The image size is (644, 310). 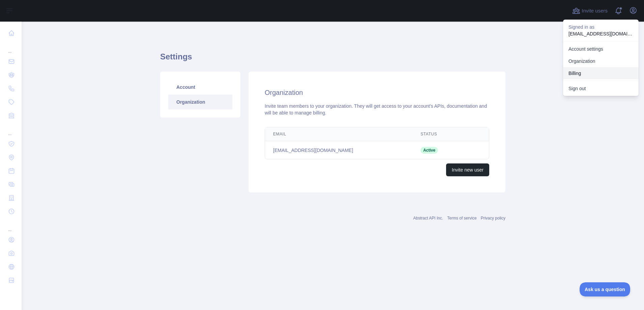 What do you see at coordinates (333, 59) in the screenshot?
I see `h1: Settings` at bounding box center [333, 59].